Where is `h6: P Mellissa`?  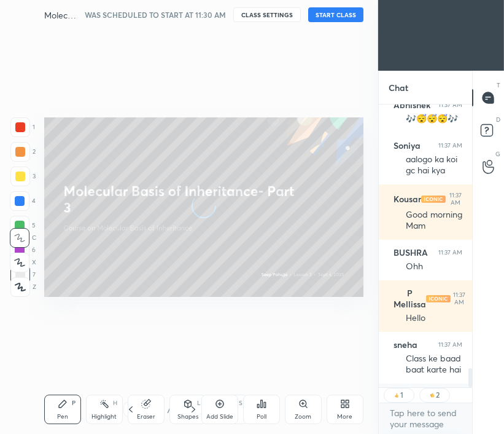 h6: P Mellissa is located at coordinates (410, 299).